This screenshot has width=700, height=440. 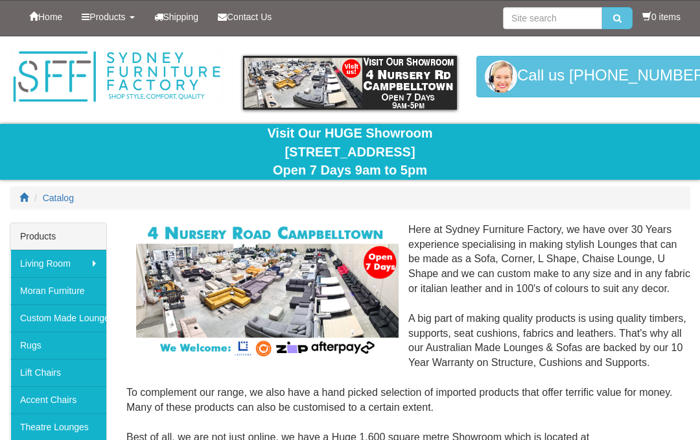 What do you see at coordinates (267, 290) in the screenshot?
I see `img: Corner Modular Lounges` at bounding box center [267, 290].